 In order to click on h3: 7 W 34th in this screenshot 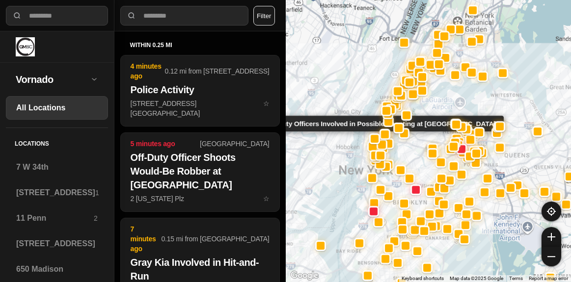, I will do `click(57, 167)`.